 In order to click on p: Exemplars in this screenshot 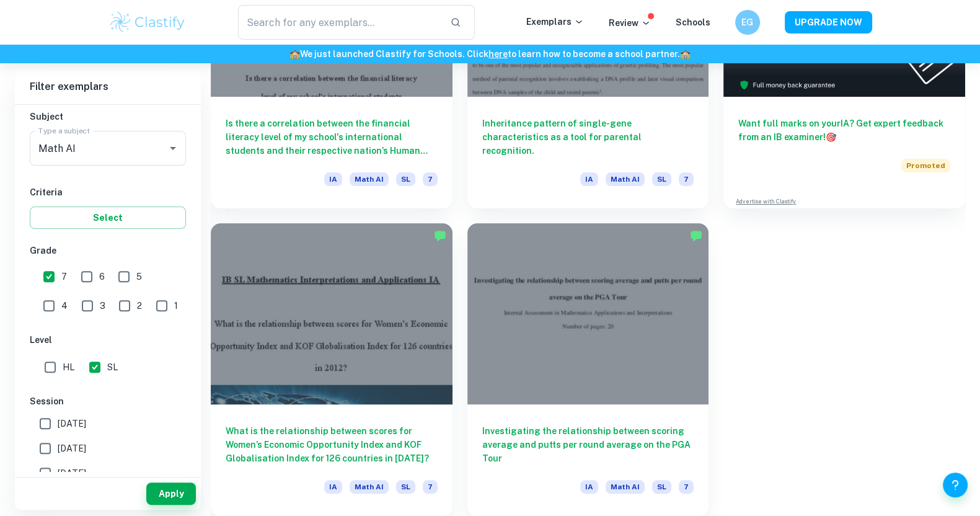, I will do `click(555, 22)`.